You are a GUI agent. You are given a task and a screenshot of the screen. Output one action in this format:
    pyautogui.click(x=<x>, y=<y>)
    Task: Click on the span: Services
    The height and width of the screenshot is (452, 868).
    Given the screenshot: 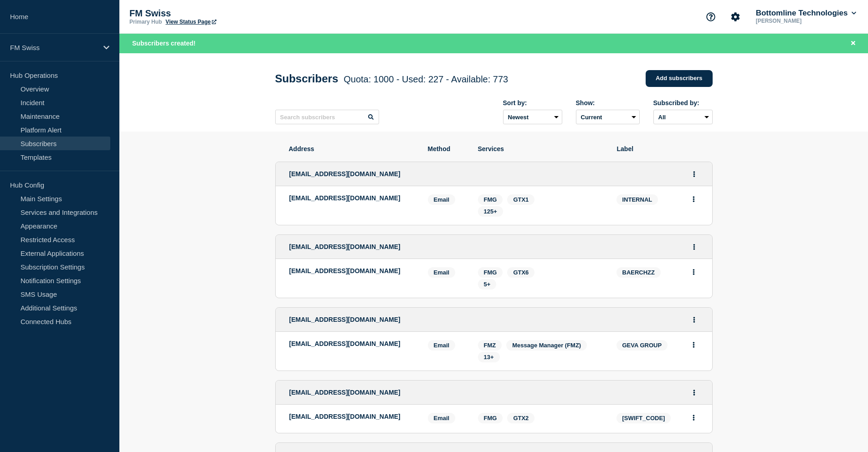 What is the action you would take?
    pyautogui.click(x=540, y=149)
    